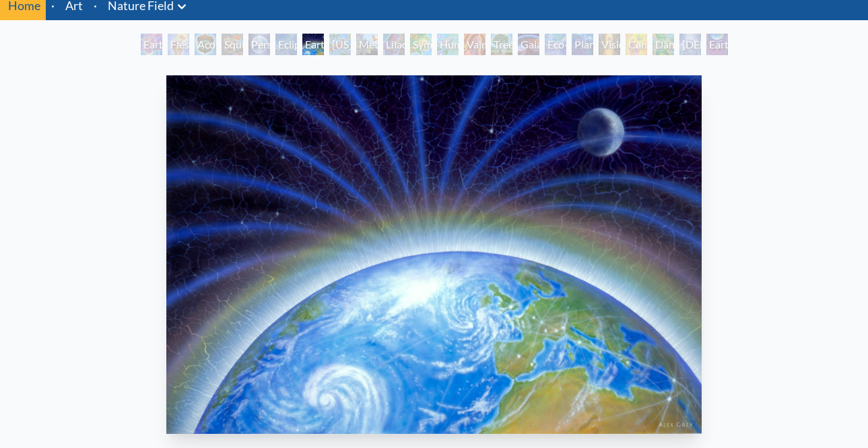 The image size is (868, 448). I want to click on div: Symbiosis: Gall Wasp & Oak Tree, so click(421, 44).